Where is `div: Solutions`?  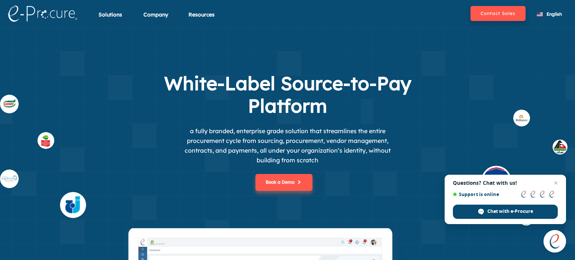
div: Solutions is located at coordinates (110, 19).